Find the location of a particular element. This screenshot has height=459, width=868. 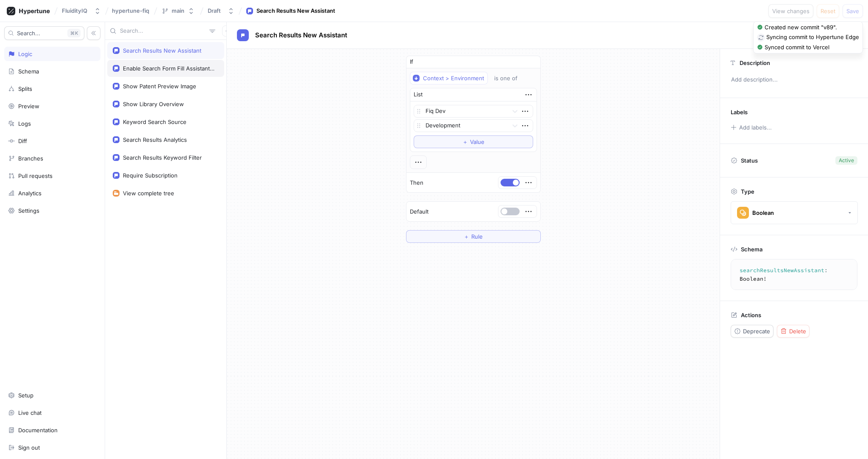

span: Delete is located at coordinates (798, 331).